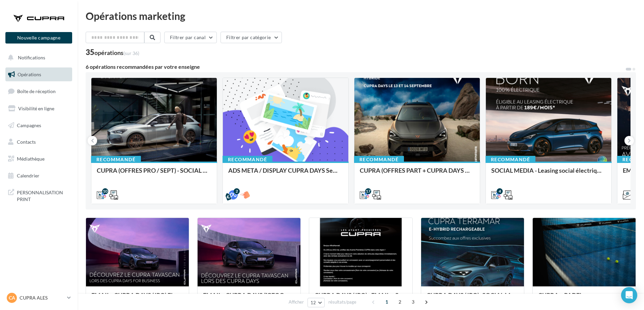 This screenshot has height=310, width=644. What do you see at coordinates (154, 174) in the screenshot?
I see `div: CUPRA (OFFRES PRO / SEPT) - SOCIAL MEDIA` at bounding box center [154, 174].